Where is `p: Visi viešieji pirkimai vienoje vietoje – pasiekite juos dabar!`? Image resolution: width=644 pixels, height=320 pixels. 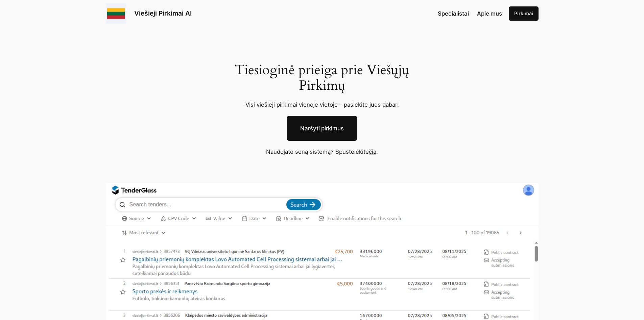
p: Visi viešieji pirkimai vienoje vietoje – pasiekite juos dabar! is located at coordinates (322, 105).